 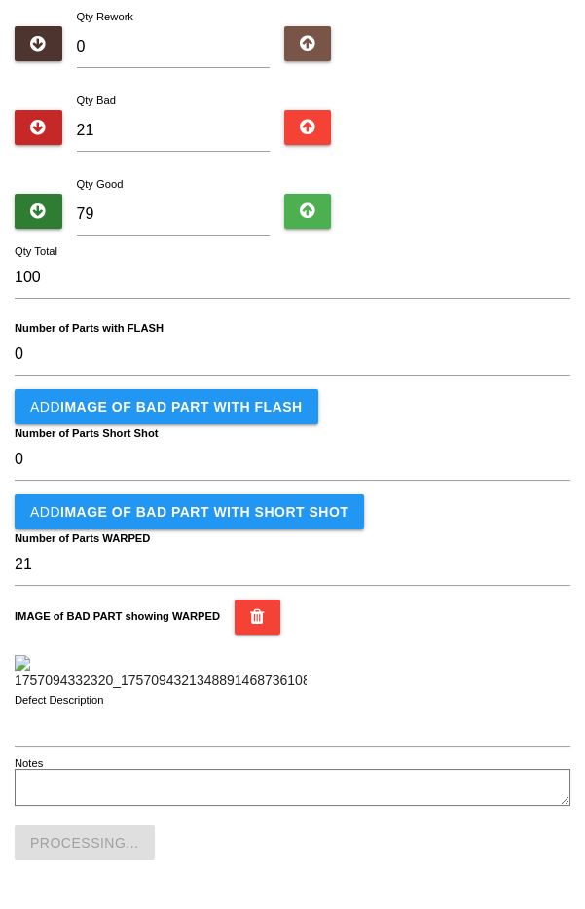 What do you see at coordinates (117, 616) in the screenshot?
I see `b: IMAGE of BAD PART showing WARPED` at bounding box center [117, 616].